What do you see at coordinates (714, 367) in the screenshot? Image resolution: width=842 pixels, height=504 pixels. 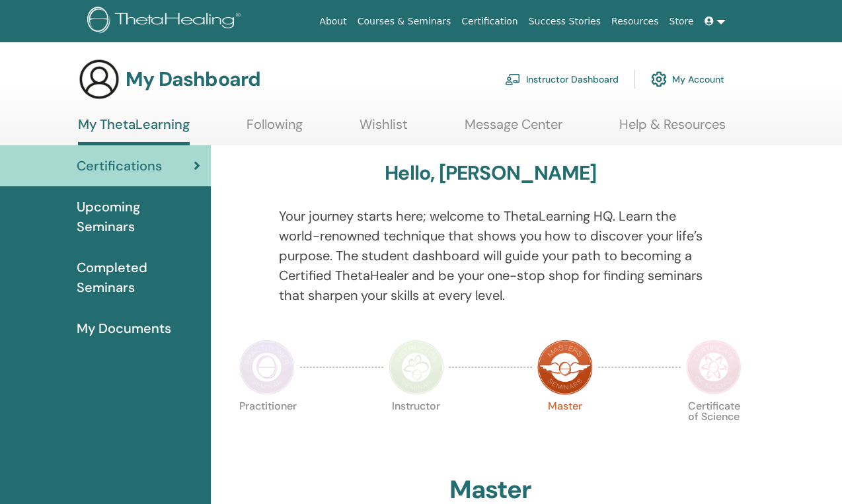 I see `img: Certificate of Science` at bounding box center [714, 367].